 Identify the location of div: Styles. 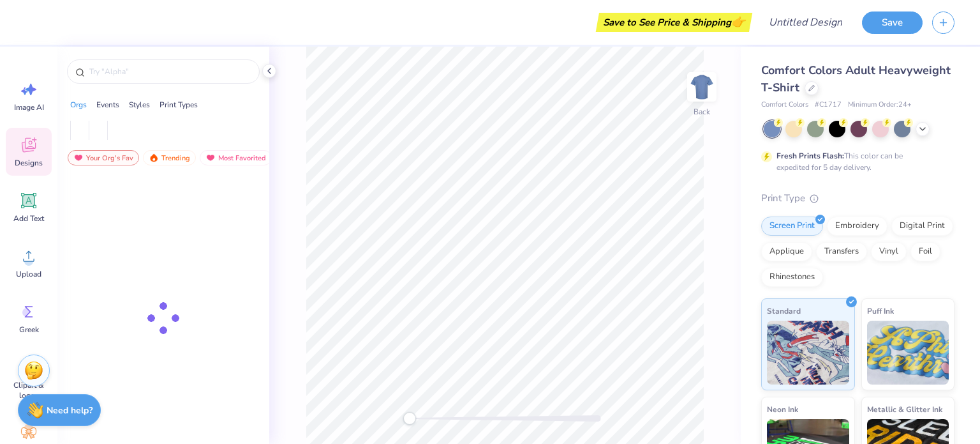
(139, 105).